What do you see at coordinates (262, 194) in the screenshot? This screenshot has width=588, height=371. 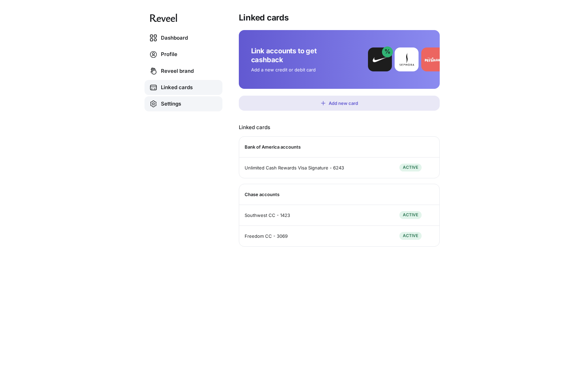 I see `p: Chase accounts` at bounding box center [262, 194].